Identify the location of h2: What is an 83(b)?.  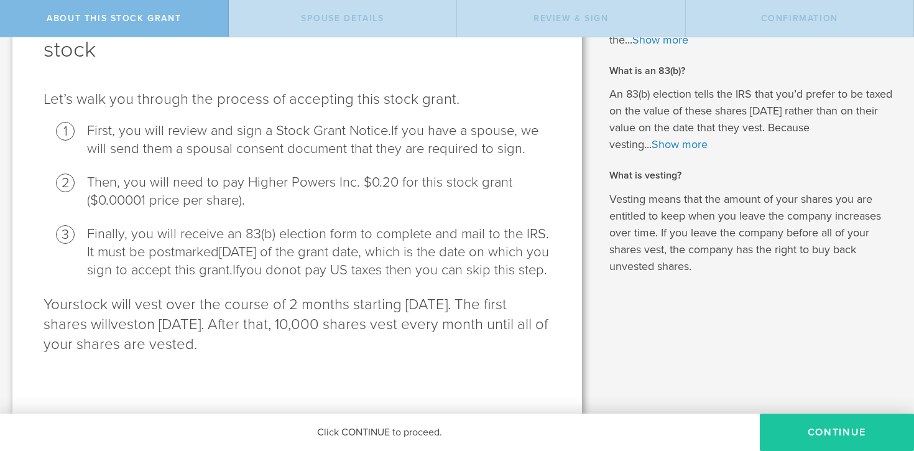
(752, 71).